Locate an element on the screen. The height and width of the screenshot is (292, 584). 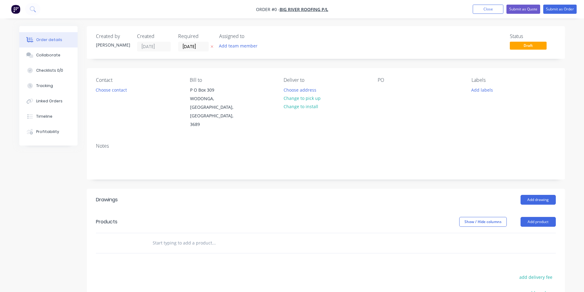
img: Factory is located at coordinates (16, 9).